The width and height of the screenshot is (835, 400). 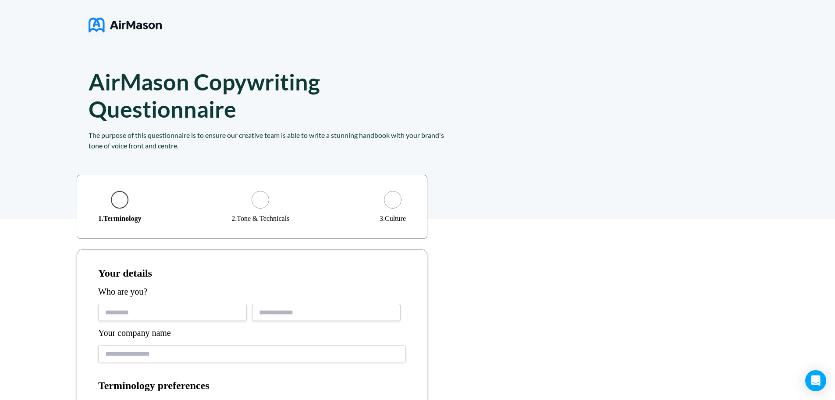 I want to click on h1: Terminology preferences, so click(x=252, y=385).